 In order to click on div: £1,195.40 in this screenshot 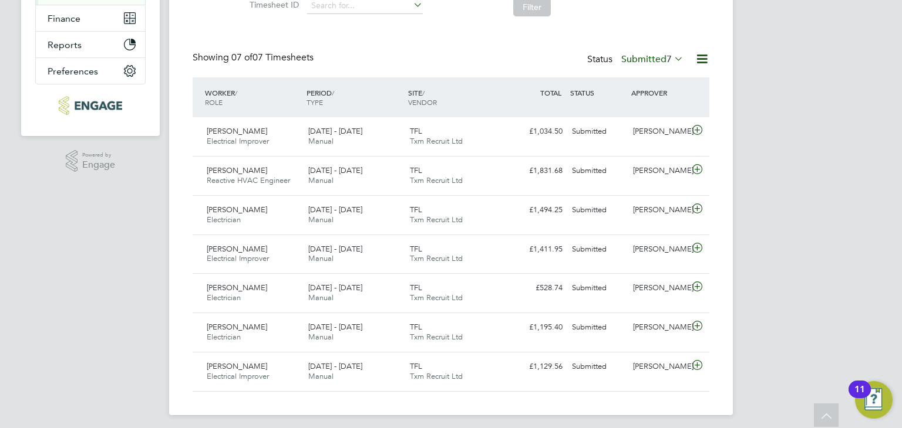, I will do `click(536, 328)`.